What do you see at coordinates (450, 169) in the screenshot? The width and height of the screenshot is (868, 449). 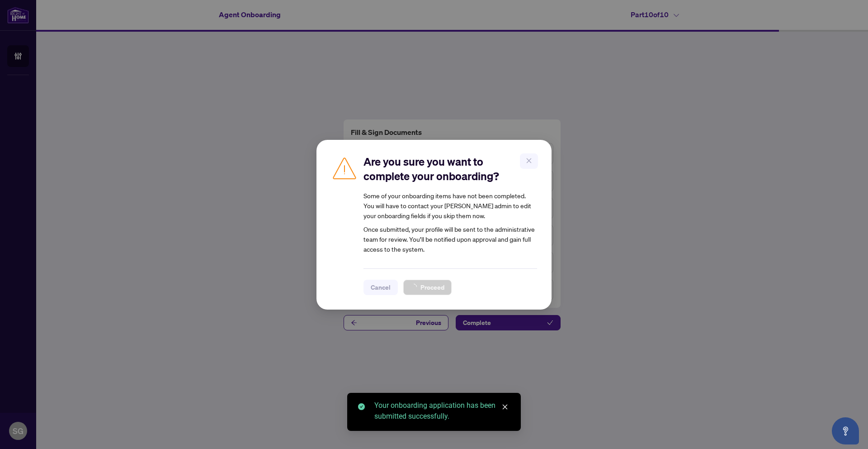 I see `h2: Are you sure you want to complete your onboarding?` at bounding box center [450, 169].